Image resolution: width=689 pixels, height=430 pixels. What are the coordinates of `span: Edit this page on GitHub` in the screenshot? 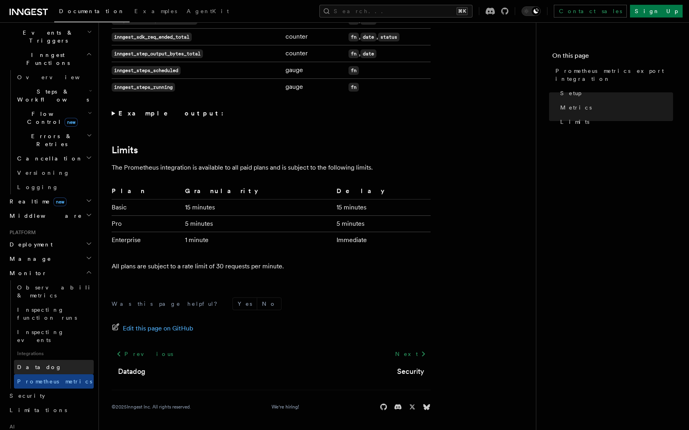 It's located at (158, 329).